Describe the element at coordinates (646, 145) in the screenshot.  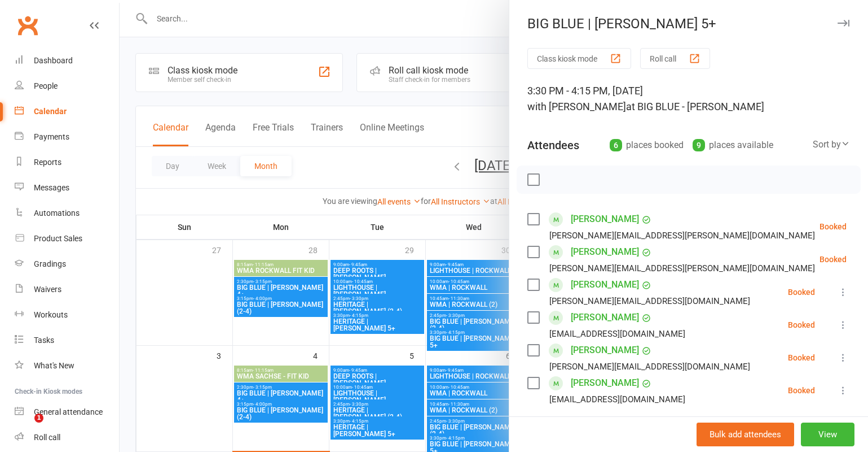
I see `div: places booked` at that location.